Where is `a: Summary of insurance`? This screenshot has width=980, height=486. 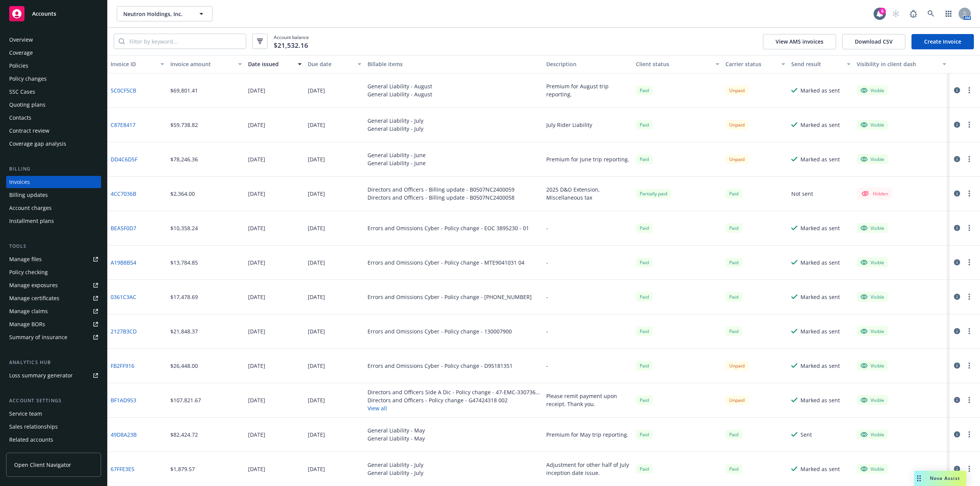
a: Summary of insurance is located at coordinates (54, 338).